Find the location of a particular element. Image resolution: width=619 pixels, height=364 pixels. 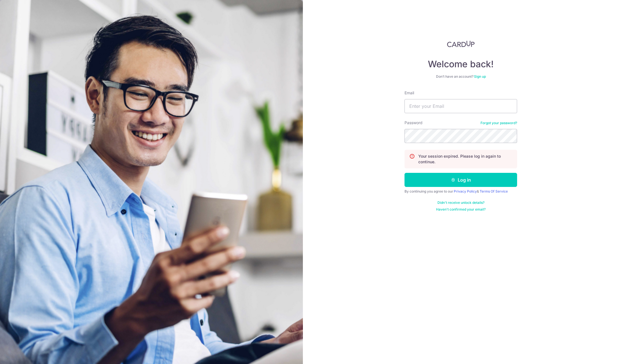

label: Email is located at coordinates (409, 93).